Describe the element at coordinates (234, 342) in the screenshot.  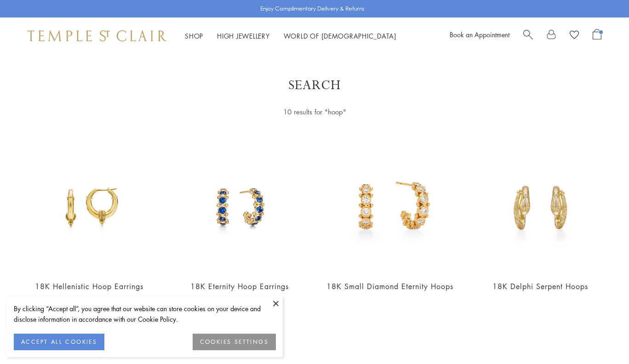
I see `button: COOKIES SETTINGS` at that location.